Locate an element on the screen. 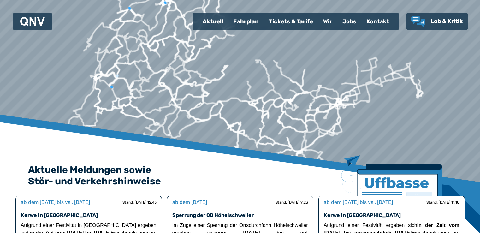 The height and width of the screenshot is (233, 480). a: Aktuell is located at coordinates (213, 21).